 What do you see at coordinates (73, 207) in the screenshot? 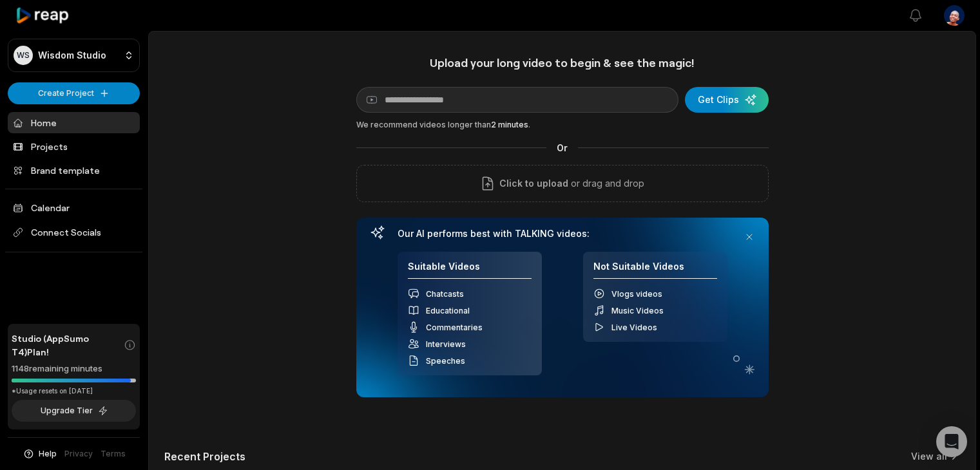
I see `a: Calendar` at bounding box center [73, 207].